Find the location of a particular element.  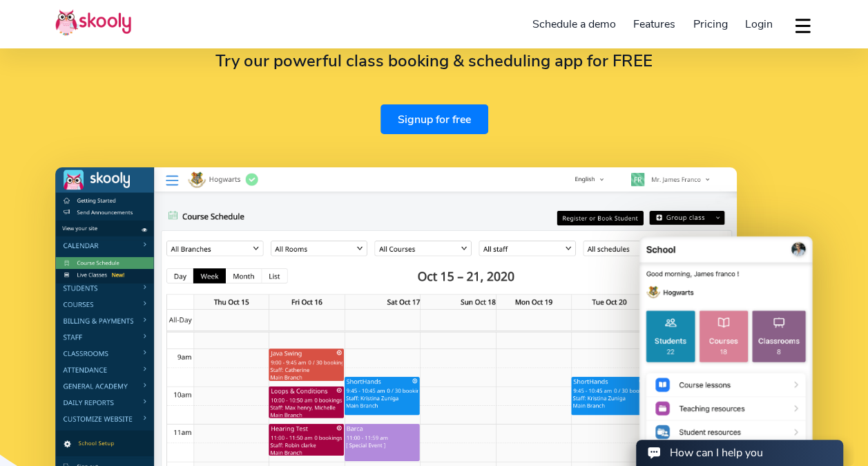

a: Schedule a demo is located at coordinates (574, 24).